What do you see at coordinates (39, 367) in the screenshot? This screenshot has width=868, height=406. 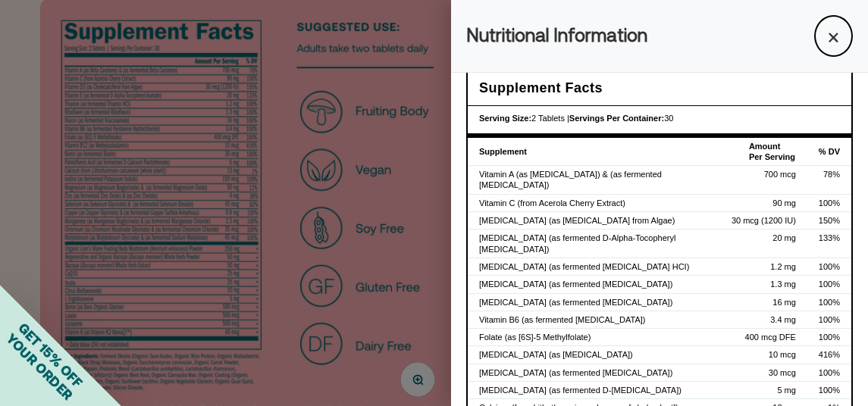 I see `span: YOUR ORDER` at bounding box center [39, 367].